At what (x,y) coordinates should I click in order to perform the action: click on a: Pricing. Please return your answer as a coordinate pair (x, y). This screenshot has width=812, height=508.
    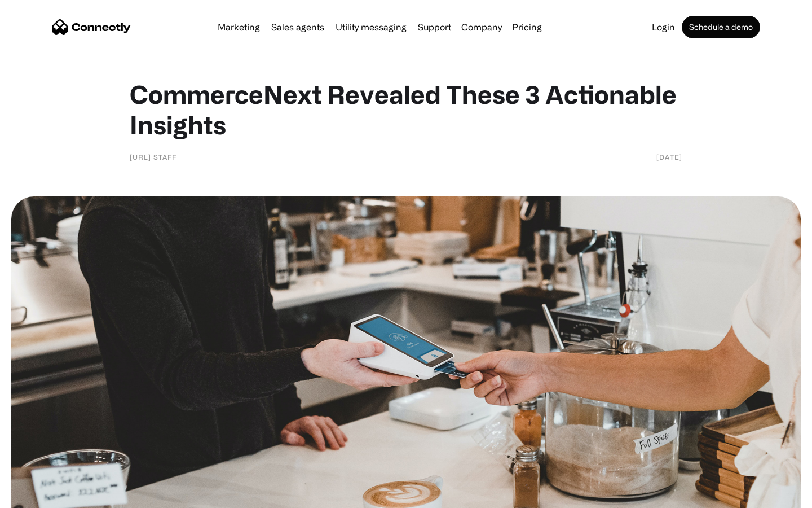
    Looking at the image, I should click on (527, 27).